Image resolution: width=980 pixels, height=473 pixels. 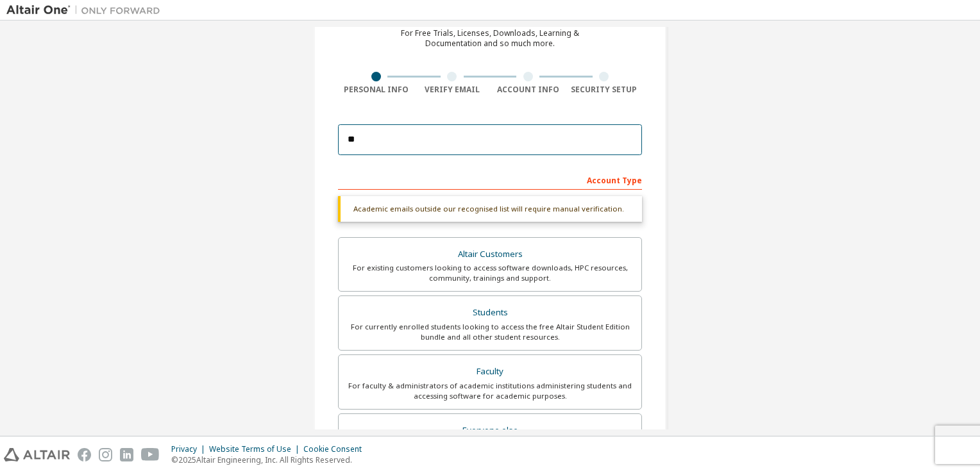 I want to click on div: Altair Customers, so click(x=490, y=255).